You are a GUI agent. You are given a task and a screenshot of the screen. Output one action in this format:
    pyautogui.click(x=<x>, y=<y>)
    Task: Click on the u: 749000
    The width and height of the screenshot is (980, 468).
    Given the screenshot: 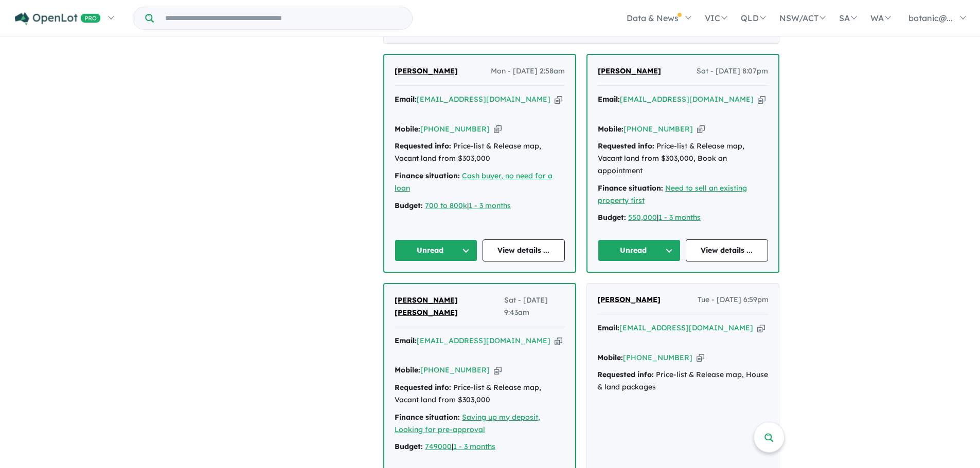 What is the action you would take?
    pyautogui.click(x=438, y=446)
    